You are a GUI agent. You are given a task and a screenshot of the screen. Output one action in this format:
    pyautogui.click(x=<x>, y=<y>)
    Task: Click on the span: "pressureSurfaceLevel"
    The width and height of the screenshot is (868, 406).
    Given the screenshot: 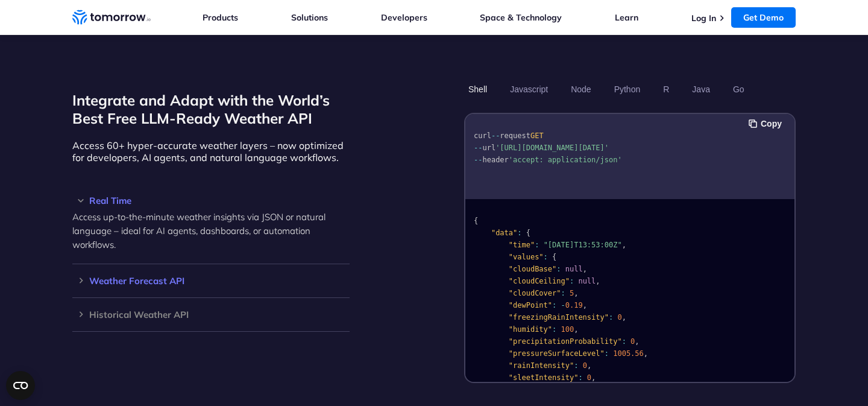 What is the action you would take?
    pyautogui.click(x=557, y=354)
    